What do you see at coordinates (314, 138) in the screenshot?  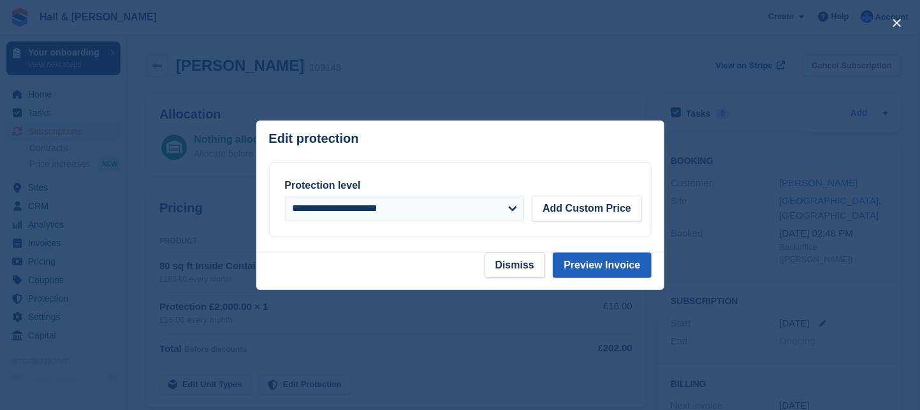 I see `p: Edit protection` at bounding box center [314, 138].